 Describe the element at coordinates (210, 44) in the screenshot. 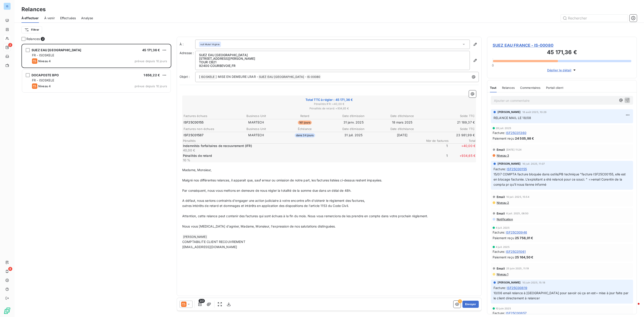

I see `span: null Mutel Virginie` at that location.